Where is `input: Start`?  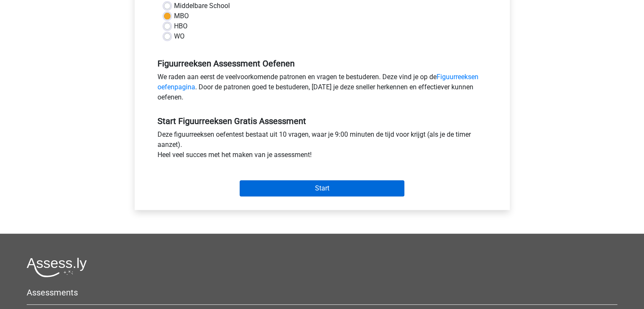 input: Start is located at coordinates (322, 188).